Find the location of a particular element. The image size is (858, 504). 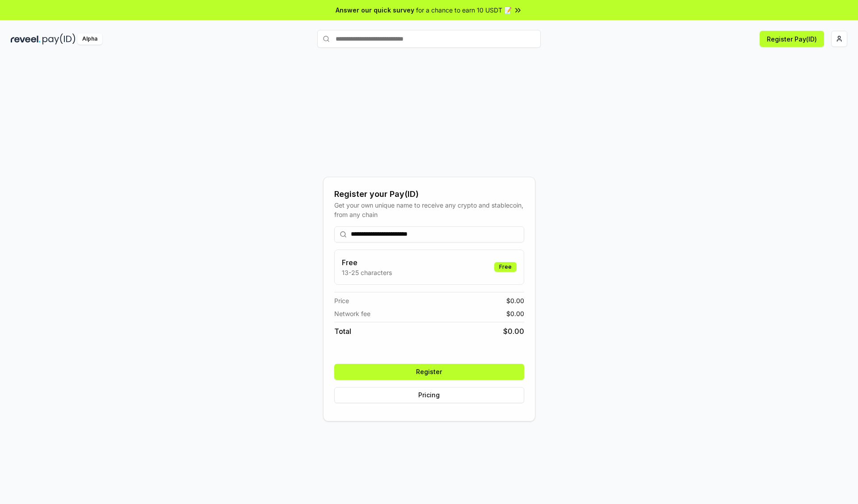

div: Get your own unique name to receive any crypto and stablecoin, from any chain is located at coordinates (429, 209).